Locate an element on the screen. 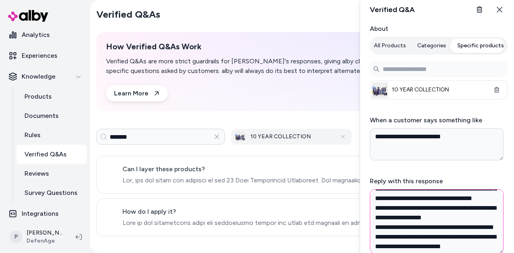  a: Integrations is located at coordinates (45, 214).